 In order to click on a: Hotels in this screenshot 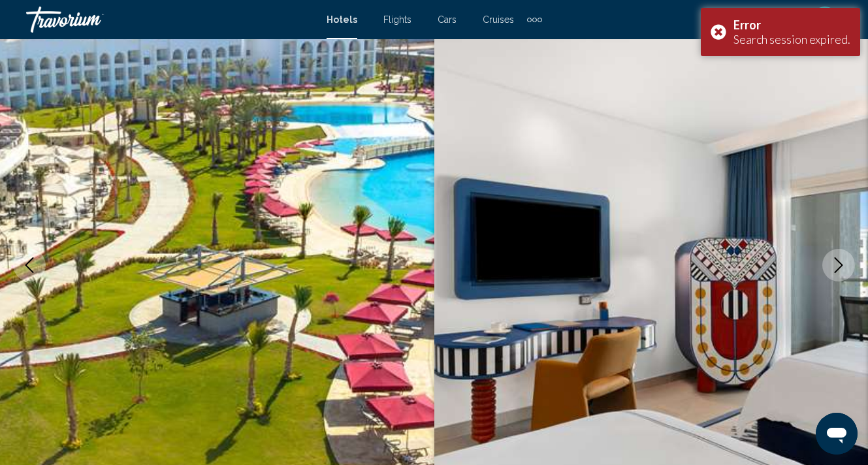, I will do `click(342, 19)`.